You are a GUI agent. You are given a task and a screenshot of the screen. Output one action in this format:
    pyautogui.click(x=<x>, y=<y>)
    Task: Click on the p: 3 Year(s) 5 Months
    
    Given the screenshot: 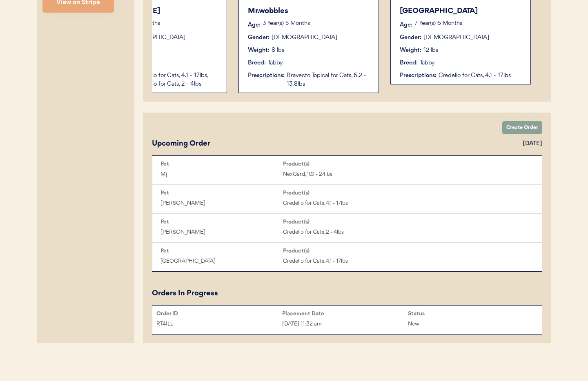 What is the action you would take?
    pyautogui.click(x=316, y=23)
    